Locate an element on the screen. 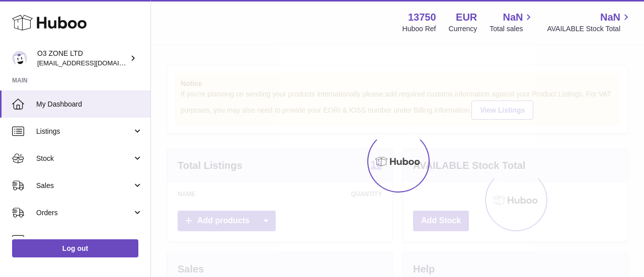  a: Log out is located at coordinates (75, 248).